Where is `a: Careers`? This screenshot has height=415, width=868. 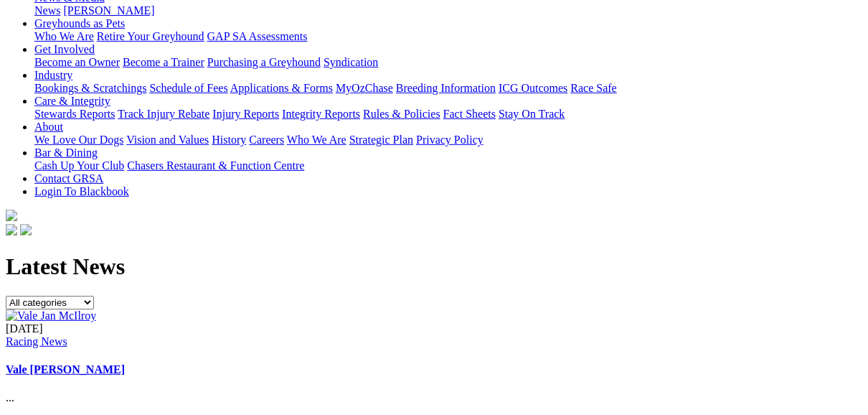 a: Careers is located at coordinates (266, 140).